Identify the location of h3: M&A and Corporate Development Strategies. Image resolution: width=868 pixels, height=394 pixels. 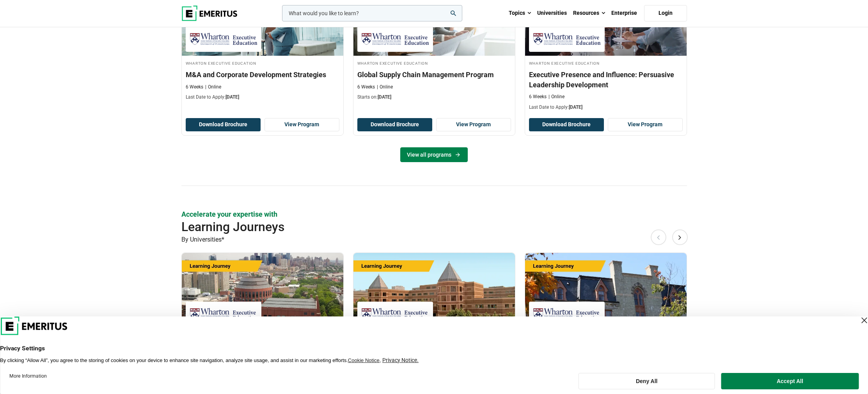
(263, 75).